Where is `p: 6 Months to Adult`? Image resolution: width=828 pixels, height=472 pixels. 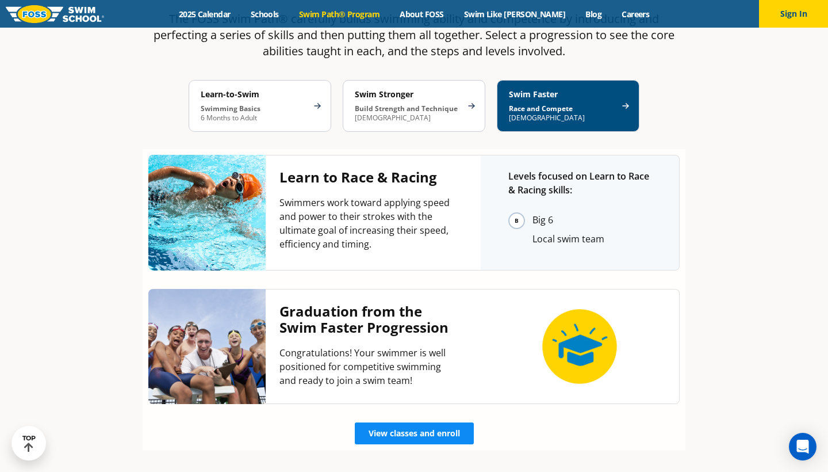
p: 6 Months to Adult is located at coordinates (254, 113).